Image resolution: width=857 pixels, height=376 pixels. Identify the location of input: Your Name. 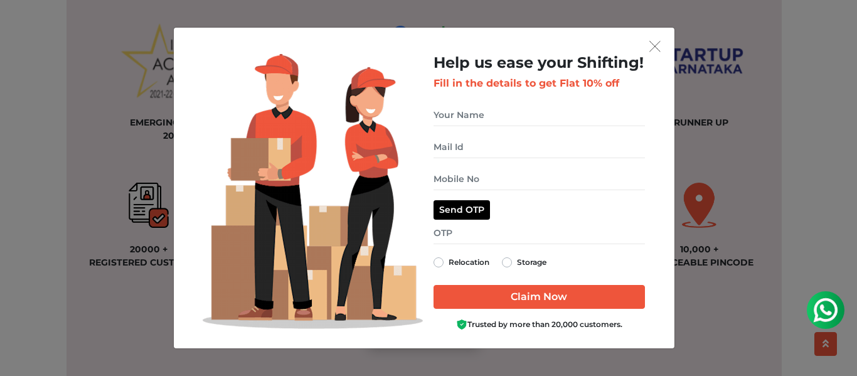
(539, 115).